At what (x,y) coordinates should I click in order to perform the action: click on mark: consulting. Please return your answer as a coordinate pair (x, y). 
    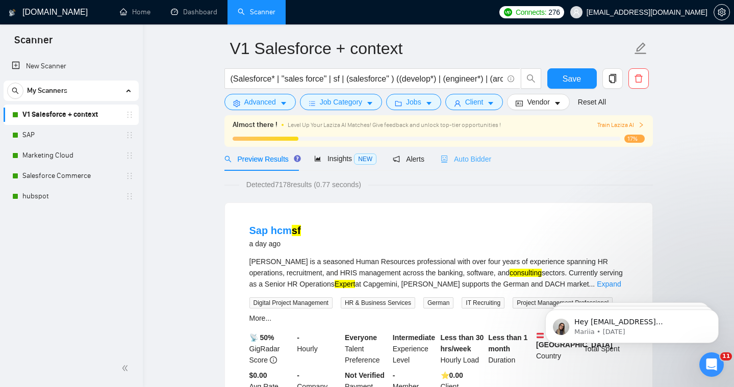
    Looking at the image, I should click on (525, 273).